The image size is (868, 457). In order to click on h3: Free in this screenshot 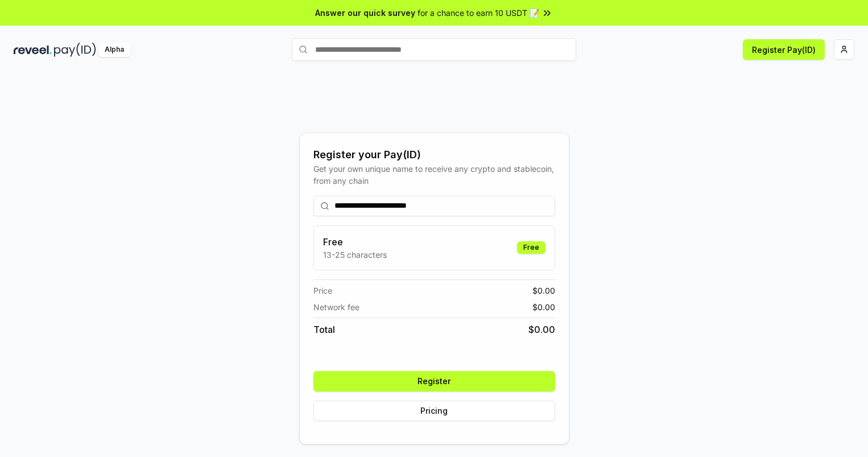, I will do `click(355, 241)`.